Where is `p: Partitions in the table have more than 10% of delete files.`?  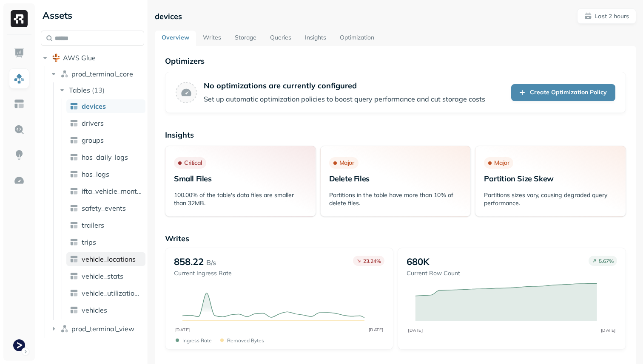 p: Partitions in the table have more than 10% of delete files. is located at coordinates (396, 199).